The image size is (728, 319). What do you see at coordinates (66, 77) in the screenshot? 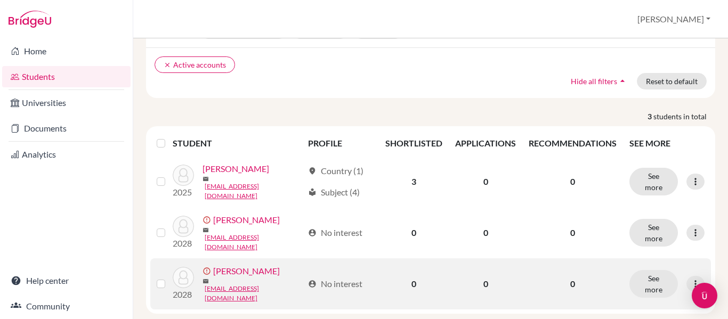
I see `a: Students` at bounding box center [66, 77].